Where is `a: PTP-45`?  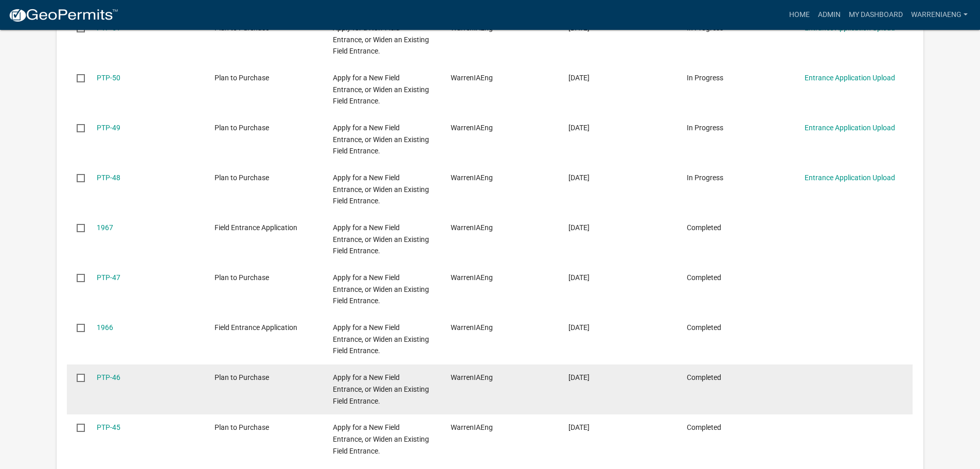 a: PTP-45 is located at coordinates (109, 428).